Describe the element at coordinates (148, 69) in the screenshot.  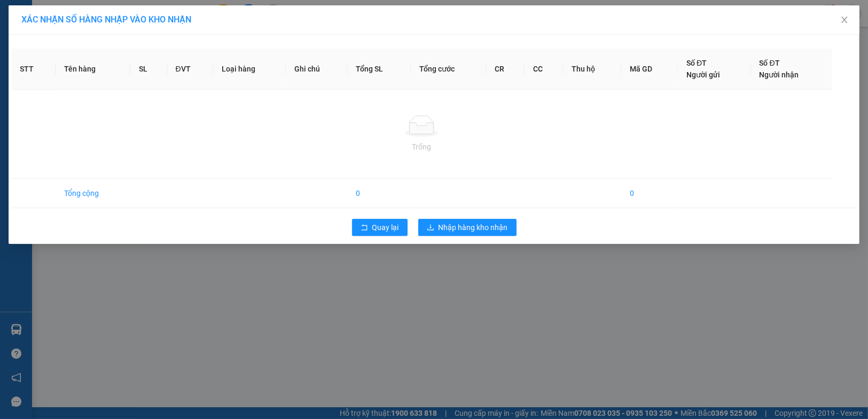
I see `th: SL` at that location.